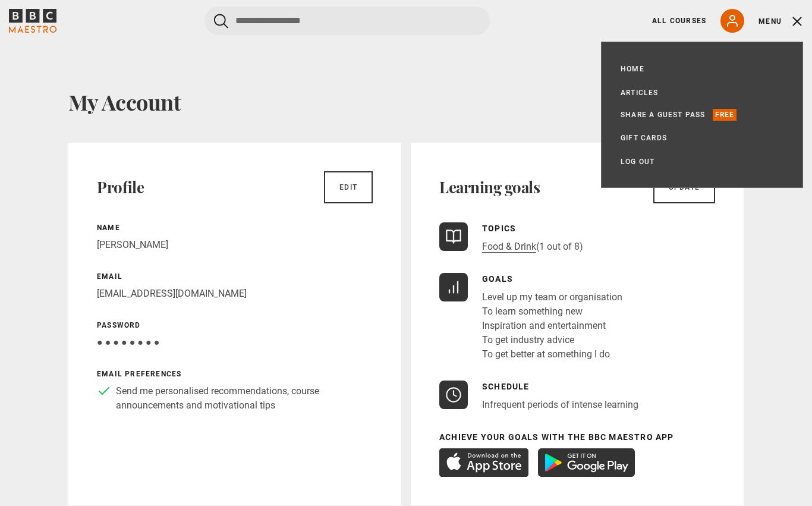 This screenshot has width=812, height=506. Describe the element at coordinates (560, 405) in the screenshot. I see `p: Infrequent periods of intense learning` at that location.